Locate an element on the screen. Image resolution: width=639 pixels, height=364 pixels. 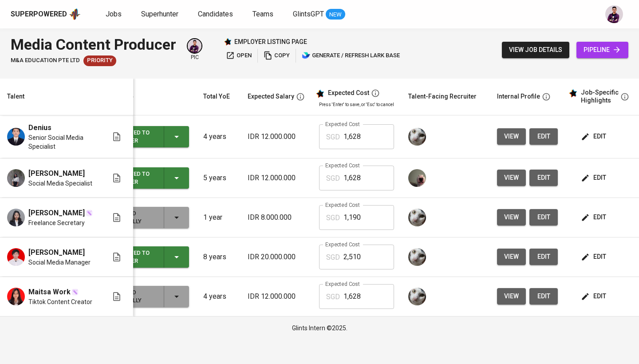
a: Teams is located at coordinates (264, 14).